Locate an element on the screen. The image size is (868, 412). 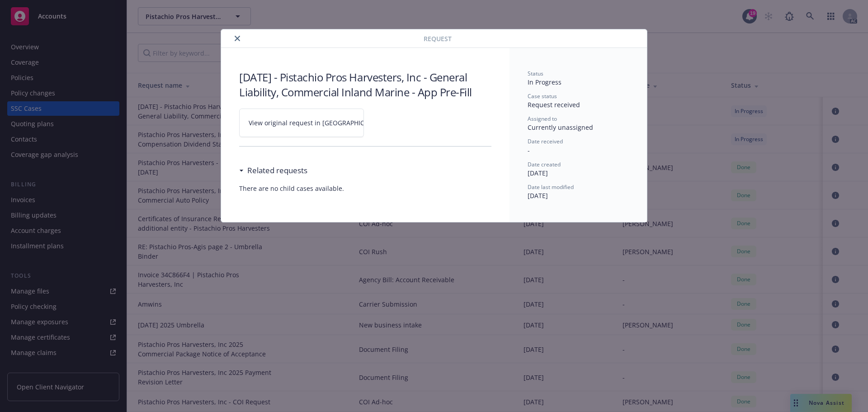
span: Currently unassigned is located at coordinates (560, 127).